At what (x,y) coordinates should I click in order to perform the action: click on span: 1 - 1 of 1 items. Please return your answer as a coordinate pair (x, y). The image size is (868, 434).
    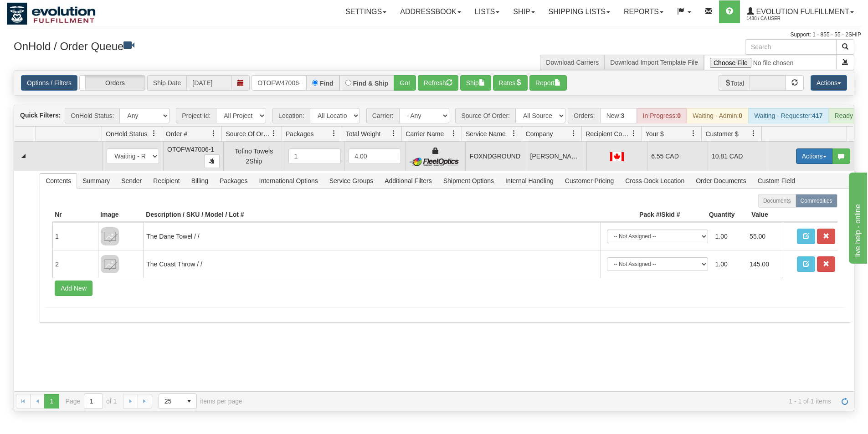
    Looking at the image, I should click on (543, 401).